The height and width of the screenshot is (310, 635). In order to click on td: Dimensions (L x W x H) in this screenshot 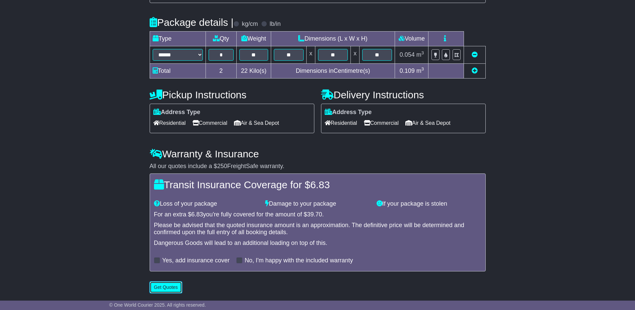, I will do `click(333, 39)`.